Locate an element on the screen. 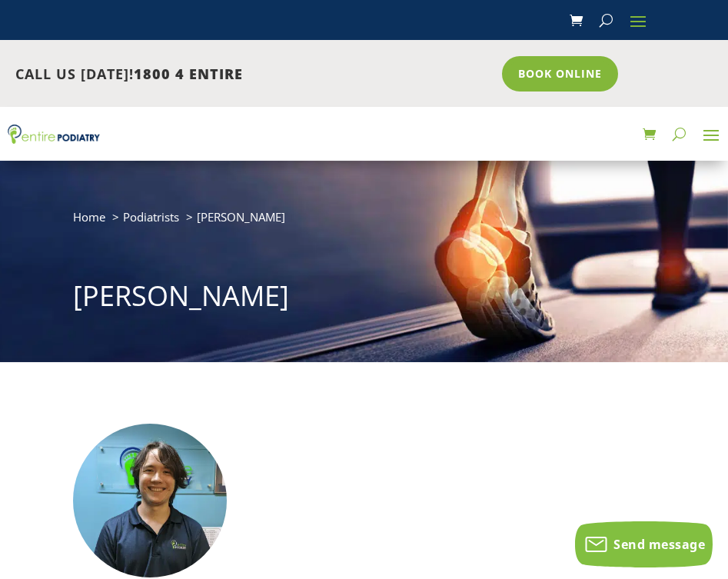  span: Home is located at coordinates (89, 217).